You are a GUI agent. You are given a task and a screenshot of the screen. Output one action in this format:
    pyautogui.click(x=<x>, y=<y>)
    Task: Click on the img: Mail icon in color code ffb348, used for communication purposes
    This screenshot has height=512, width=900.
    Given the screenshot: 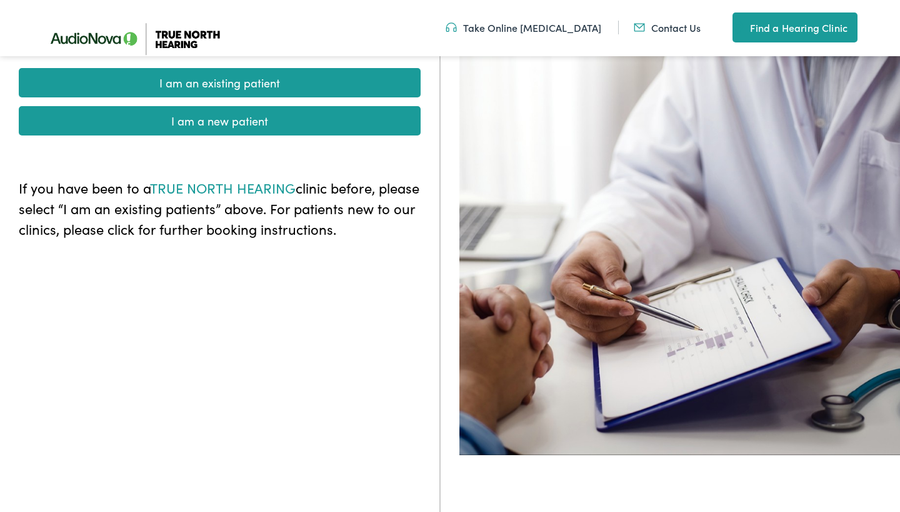 What is the action you would take?
    pyautogui.click(x=639, y=27)
    